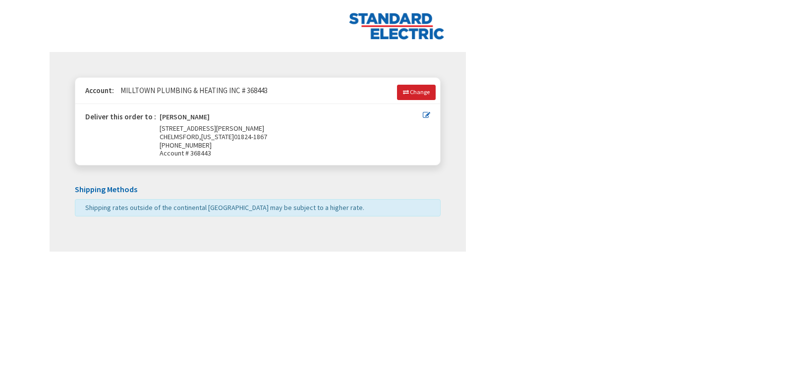 Image resolution: width=793 pixels, height=366 pixels. I want to click on h5: Shipping Methods, so click(258, 190).